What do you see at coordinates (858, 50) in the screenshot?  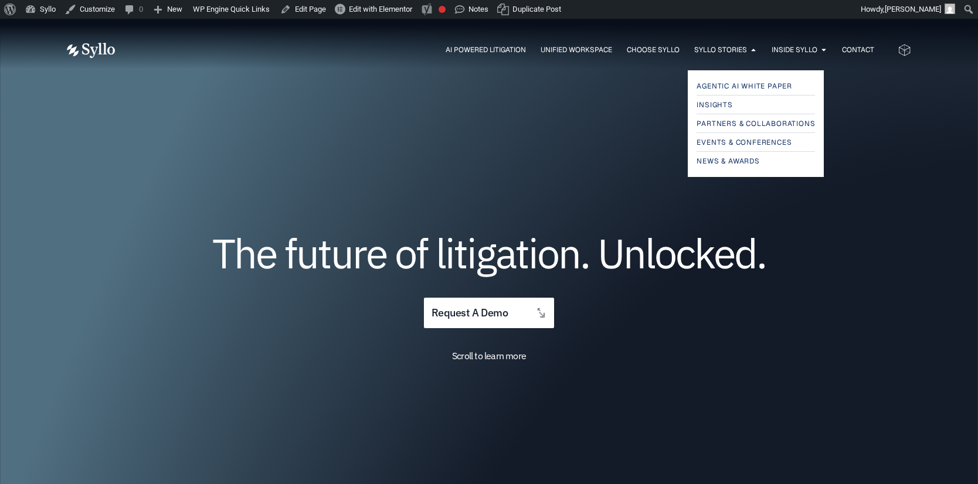 I see `a: Contact` at bounding box center [858, 50].